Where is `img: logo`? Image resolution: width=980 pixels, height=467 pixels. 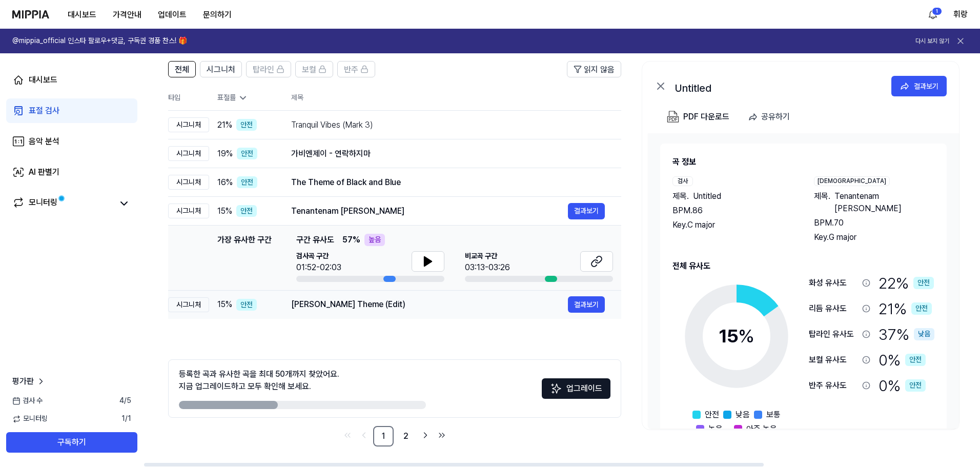 img: logo is located at coordinates (30, 14).